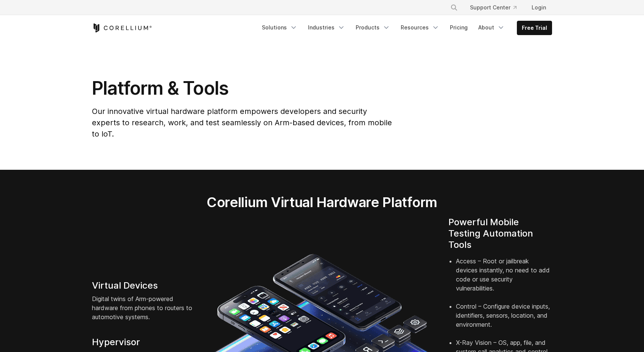  I want to click on a: Support Center, so click(493, 7).